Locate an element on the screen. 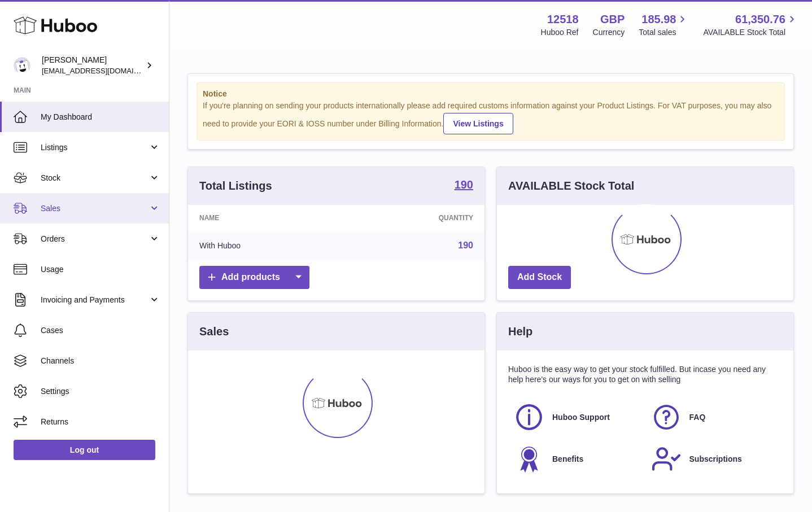 The height and width of the screenshot is (512, 812). th: Name is located at coordinates (266, 218).